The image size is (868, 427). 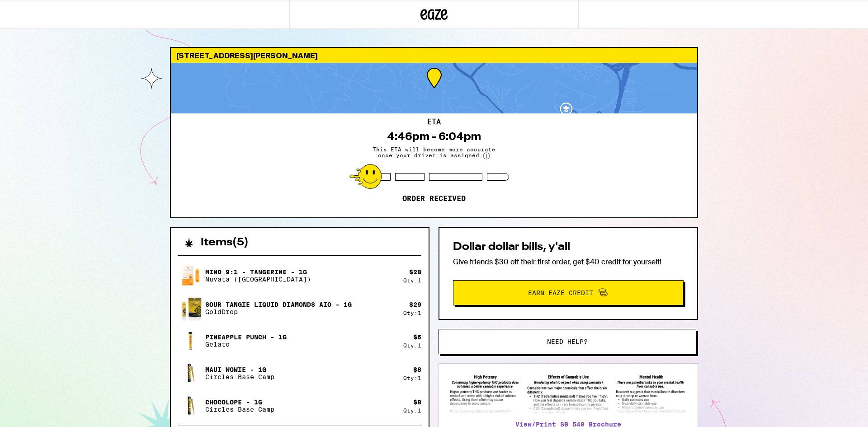 I want to click on div: $ 28, so click(x=415, y=272).